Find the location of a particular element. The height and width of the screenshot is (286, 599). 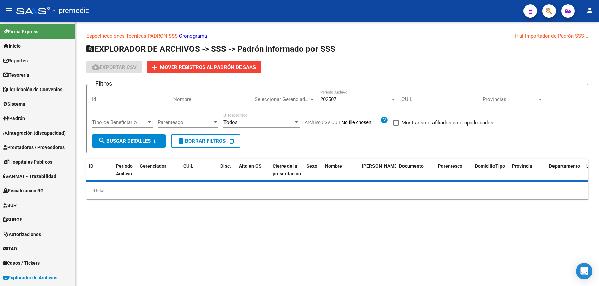

span: DomicilioTipo is located at coordinates (489, 166).